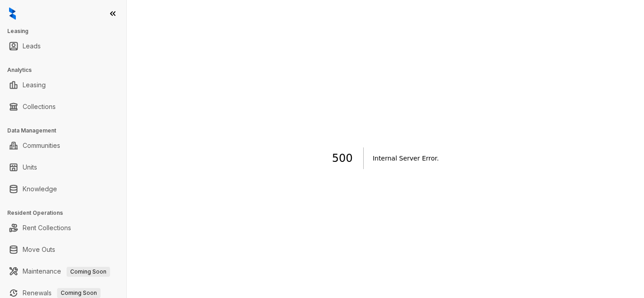 This screenshot has width=644, height=298. What do you see at coordinates (63, 85) in the screenshot?
I see `li: Leasing` at bounding box center [63, 85].